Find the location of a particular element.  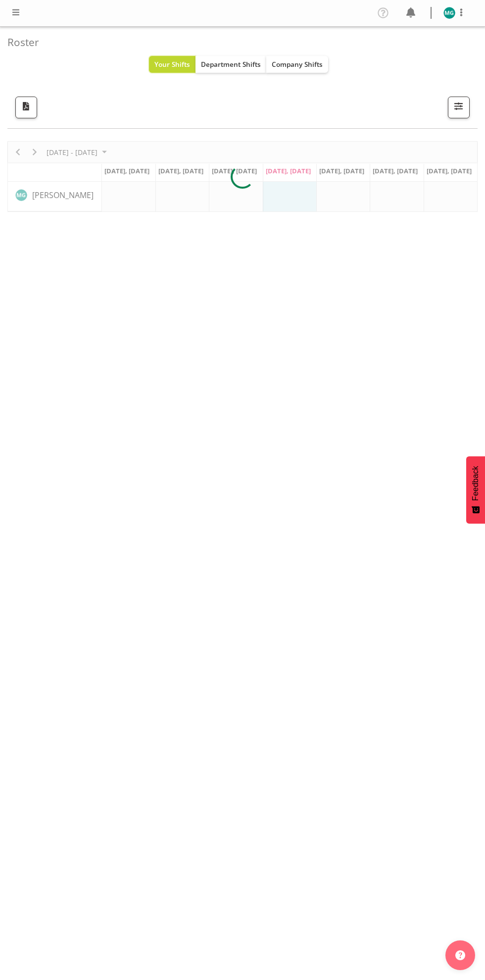

button: Download a PDF of the roster according to the set date range. is located at coordinates (26, 108).